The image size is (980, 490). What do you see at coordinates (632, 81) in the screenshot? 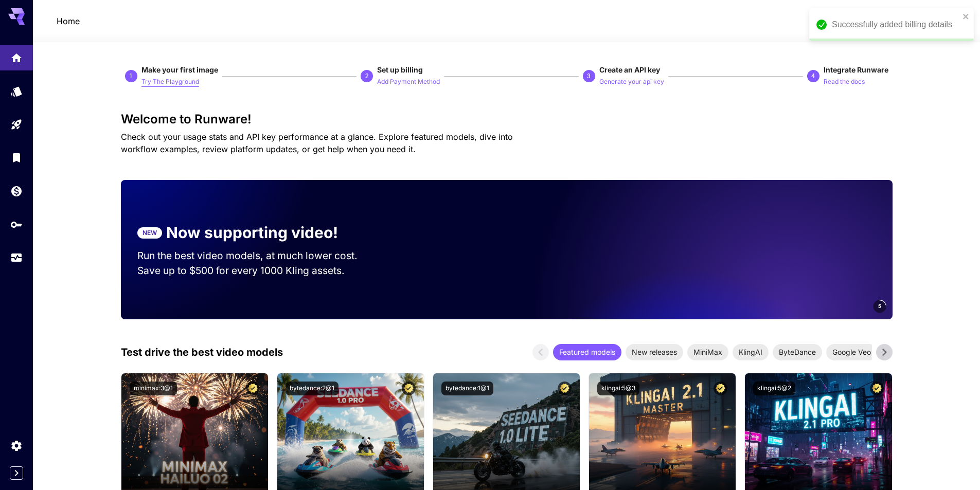
I see `button: Generate your api key` at bounding box center [632, 81].